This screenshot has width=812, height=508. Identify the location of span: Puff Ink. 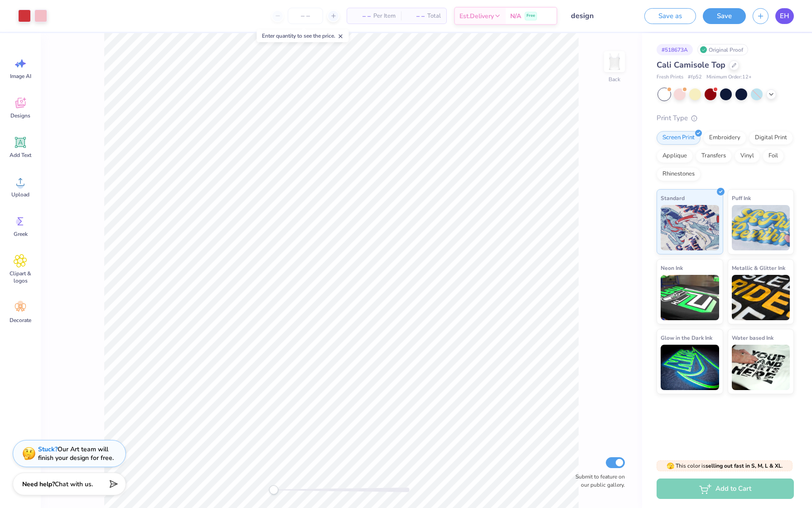
(741, 198).